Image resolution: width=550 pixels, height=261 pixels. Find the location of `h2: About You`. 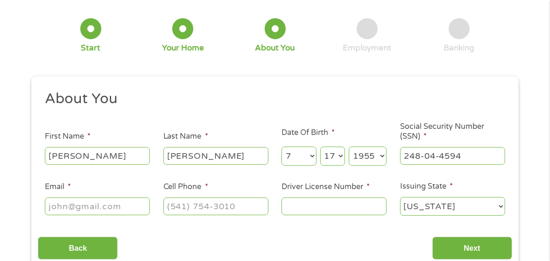

h2: About You is located at coordinates (272, 99).